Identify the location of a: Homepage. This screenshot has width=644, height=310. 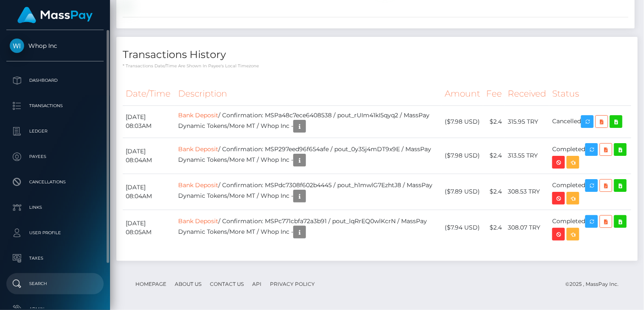
(151, 284).